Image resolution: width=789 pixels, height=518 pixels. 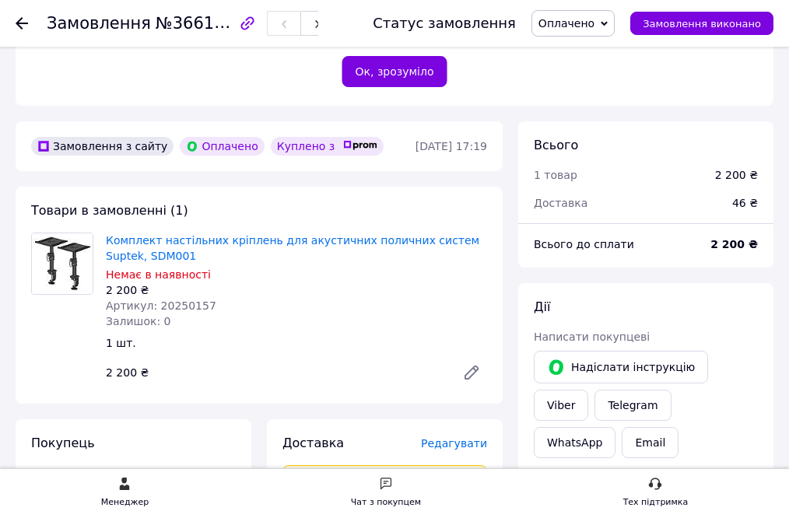 What do you see at coordinates (567, 23) in the screenshot?
I see `span: Оплачено` at bounding box center [567, 23].